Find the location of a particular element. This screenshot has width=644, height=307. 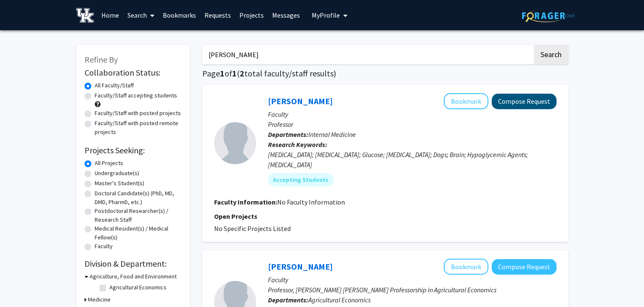

span: Internal Medicine is located at coordinates (332, 134).